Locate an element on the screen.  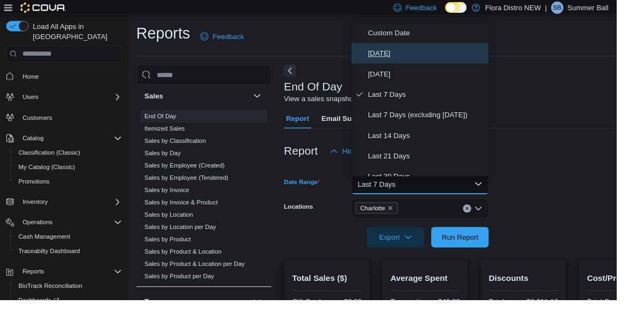
div: Sales is located at coordinates (213, 207).